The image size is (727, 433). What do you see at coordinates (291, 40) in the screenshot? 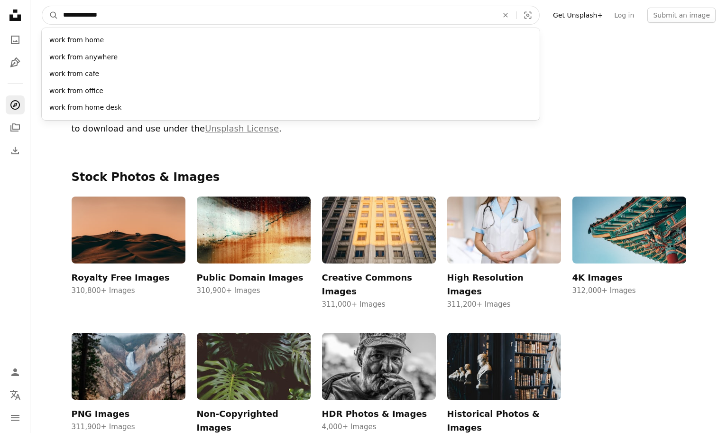
I see `div: work from home` at bounding box center [291, 40].